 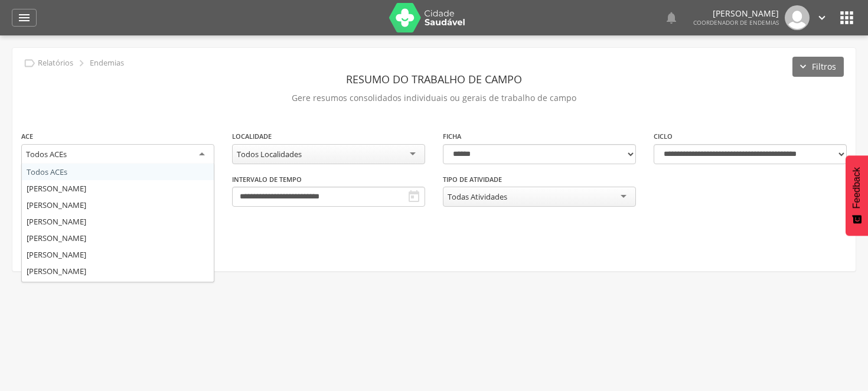 I want to click on p: Endemias, so click(x=107, y=63).